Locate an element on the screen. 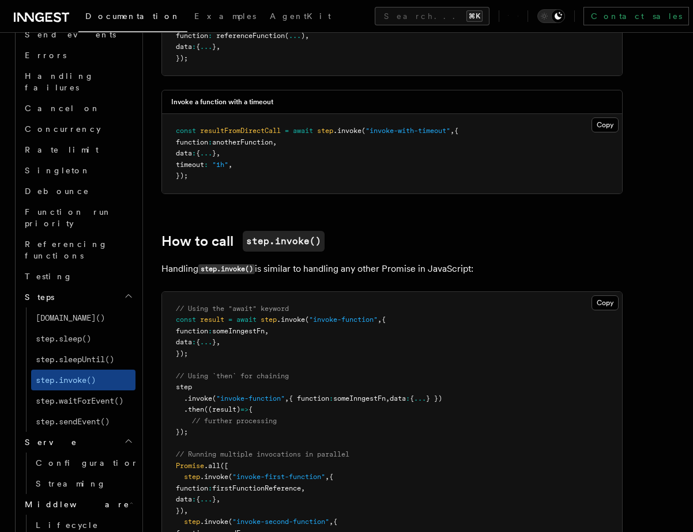 This screenshot has width=693, height=532. a: Concurrency is located at coordinates (78, 129).